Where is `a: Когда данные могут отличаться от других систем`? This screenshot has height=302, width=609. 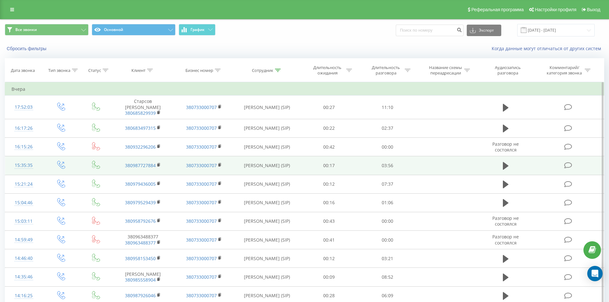 a: Когда данные могут отличаться от других систем is located at coordinates (548, 48).